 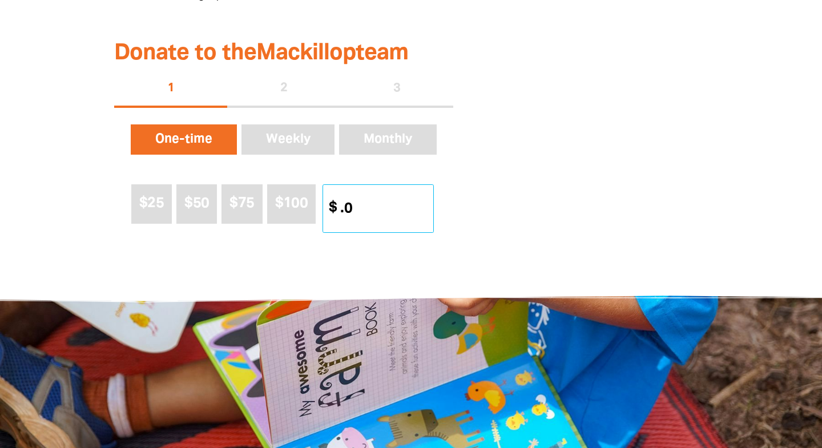 What do you see at coordinates (242, 204) in the screenshot?
I see `button: $75` at bounding box center [242, 204].